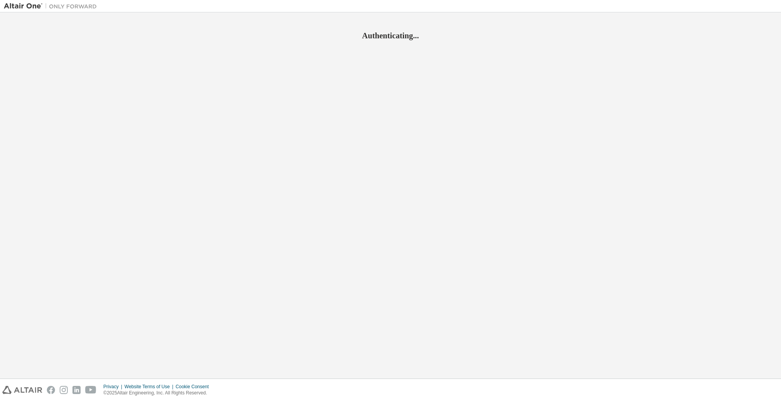  What do you see at coordinates (52, 6) in the screenshot?
I see `img: Altair One` at bounding box center [52, 6].